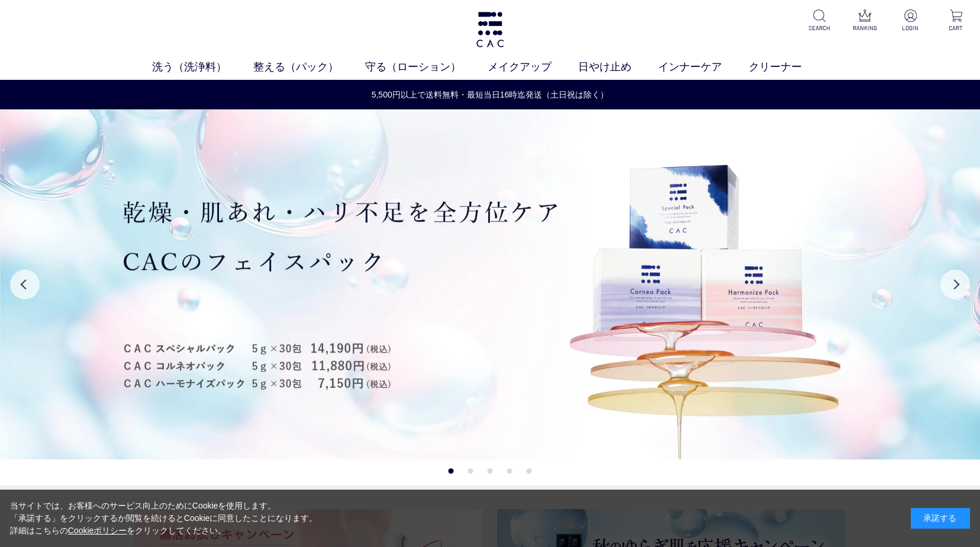 This screenshot has width=980, height=547. What do you see at coordinates (203, 67) in the screenshot?
I see `a: 洗う（洗浄料）` at bounding box center [203, 67].